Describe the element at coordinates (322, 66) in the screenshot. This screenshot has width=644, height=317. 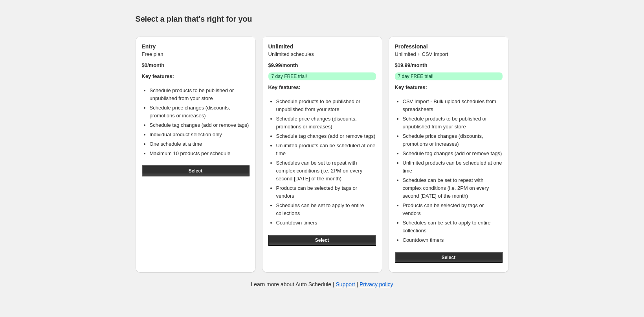
I see `p: $ 9.99 /month` at that location.